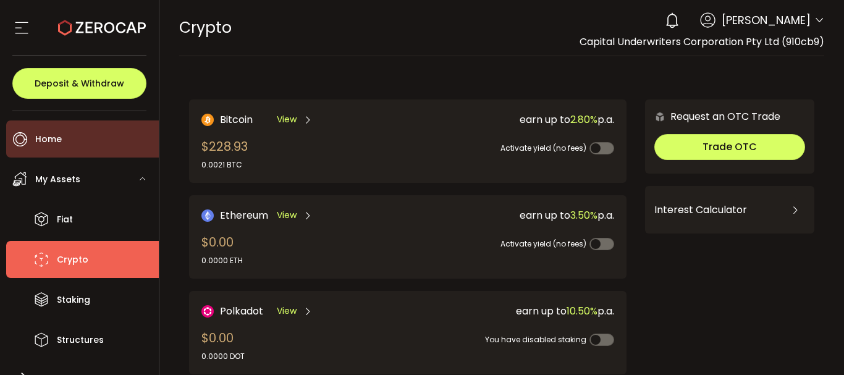 This screenshot has height=375, width=844. Describe the element at coordinates (224, 154) in the screenshot. I see `div: $228.93` at that location.